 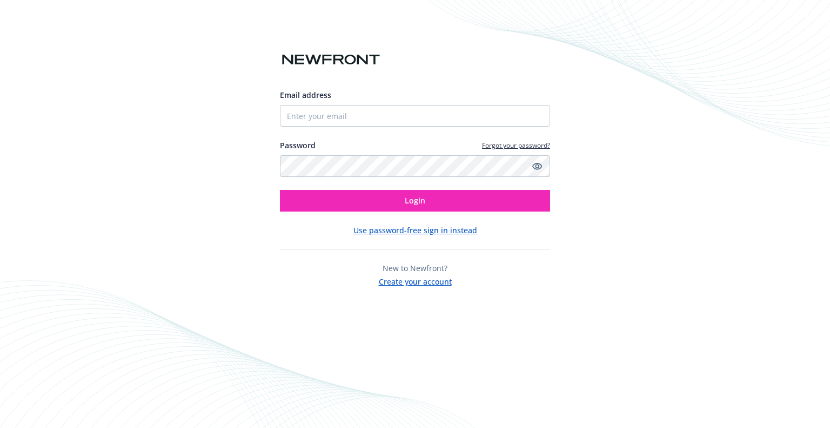 What do you see at coordinates (415, 268) in the screenshot?
I see `span: New to Newfront?` at bounding box center [415, 268].